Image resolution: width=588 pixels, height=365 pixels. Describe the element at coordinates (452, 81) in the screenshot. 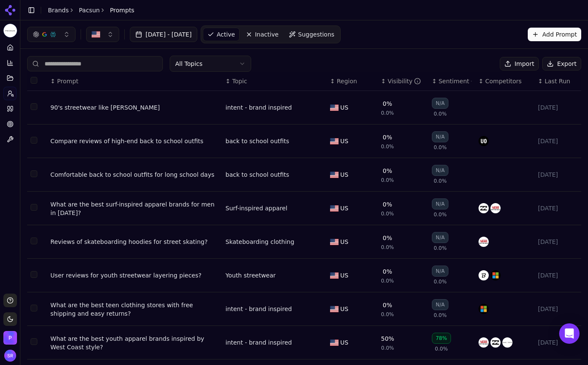

I see `div: ↕Sentiment` at that location.